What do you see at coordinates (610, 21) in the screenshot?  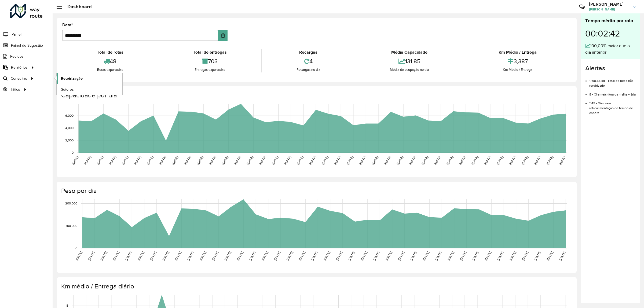 I see `div: Tempo médio por rota` at bounding box center [610, 21].